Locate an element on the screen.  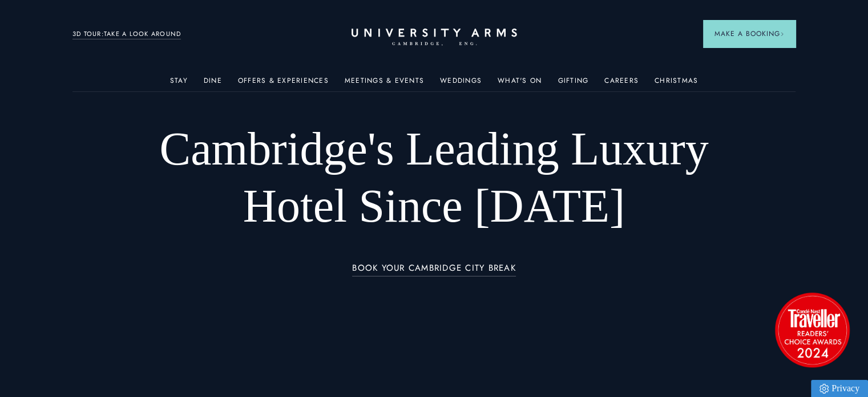
a: BOOK YOUR CAMBRIDGE CITY BREAK is located at coordinates (434, 270).